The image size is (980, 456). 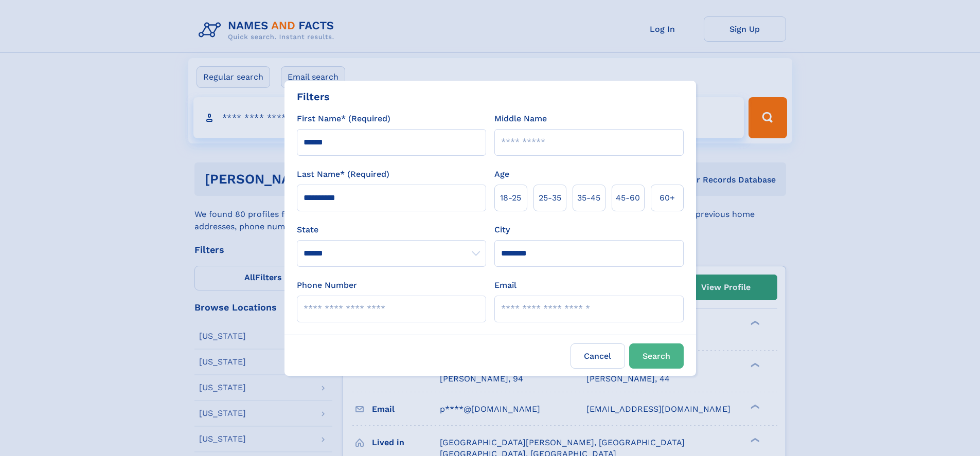 I want to click on div: Filters, so click(x=313, y=97).